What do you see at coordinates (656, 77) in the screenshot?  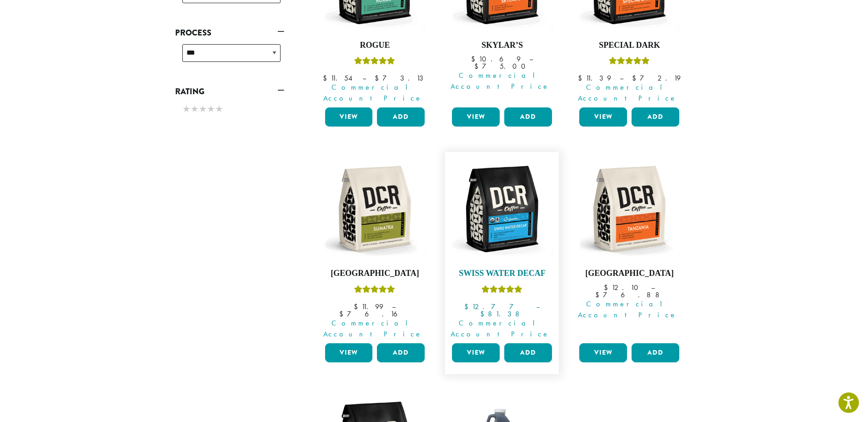 I see `bdi: 72.19` at bounding box center [656, 77].